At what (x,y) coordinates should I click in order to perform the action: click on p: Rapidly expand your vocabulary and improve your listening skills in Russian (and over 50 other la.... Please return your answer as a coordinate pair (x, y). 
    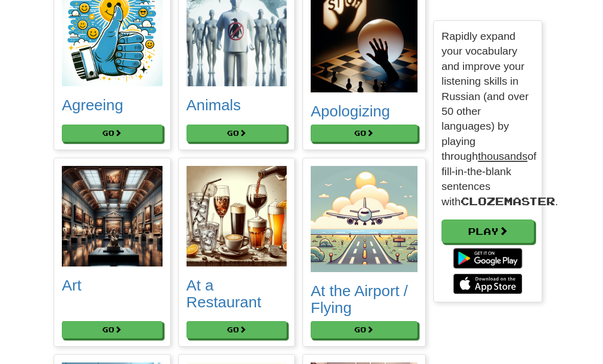
    Looking at the image, I should click on (487, 119).